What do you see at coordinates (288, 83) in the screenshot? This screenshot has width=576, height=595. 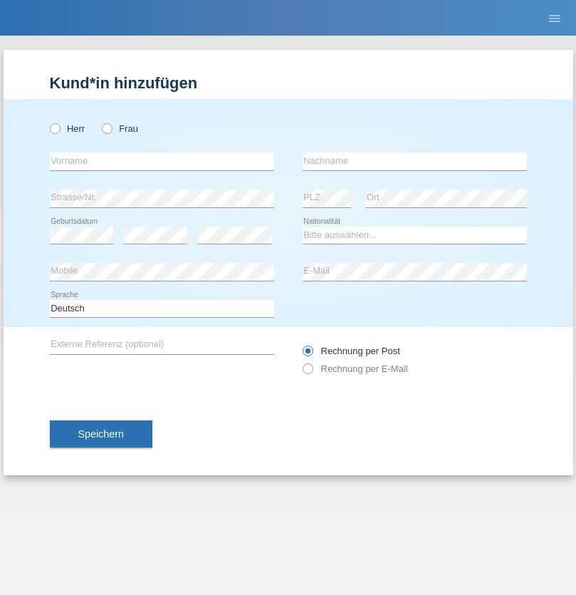 I see `h1: Kund*in hinzufügen` at bounding box center [288, 83].